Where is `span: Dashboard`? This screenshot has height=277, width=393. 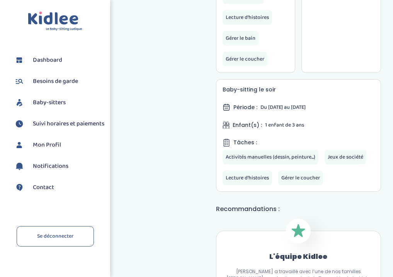 span: Dashboard is located at coordinates (47, 60).